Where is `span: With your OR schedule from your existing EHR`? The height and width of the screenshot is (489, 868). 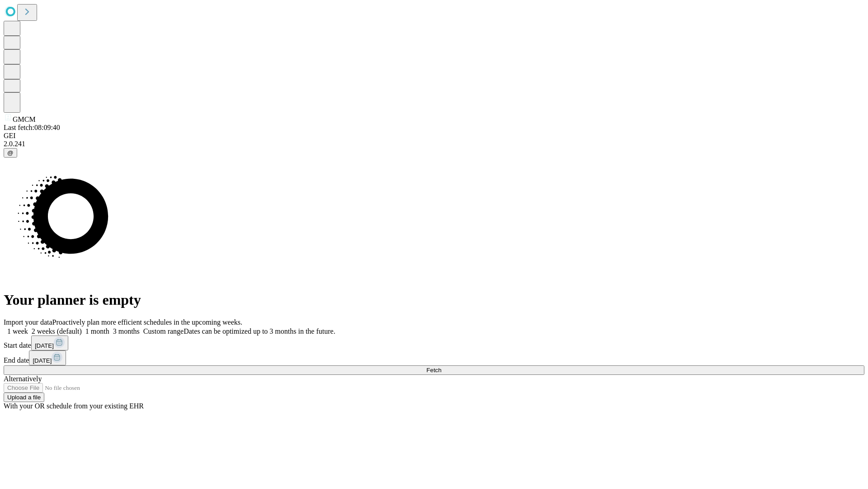
span: With your OR schedule from your existing EHR is located at coordinates (74, 405).